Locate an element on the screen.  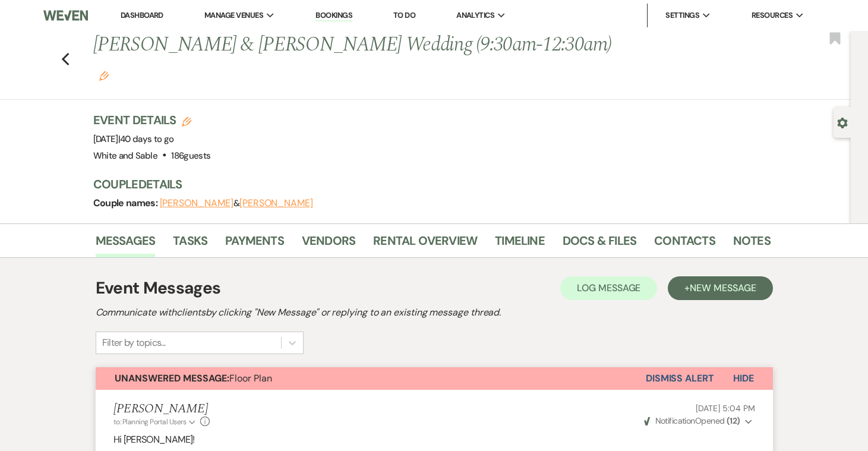
button: Dismiss Alert is located at coordinates (679, 378).